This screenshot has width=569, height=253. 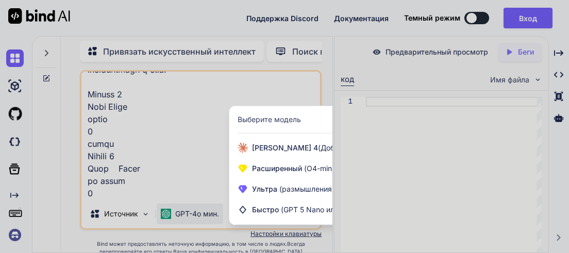 I want to click on ya-tr-span: (Добавьте ключ API), so click(x=355, y=147).